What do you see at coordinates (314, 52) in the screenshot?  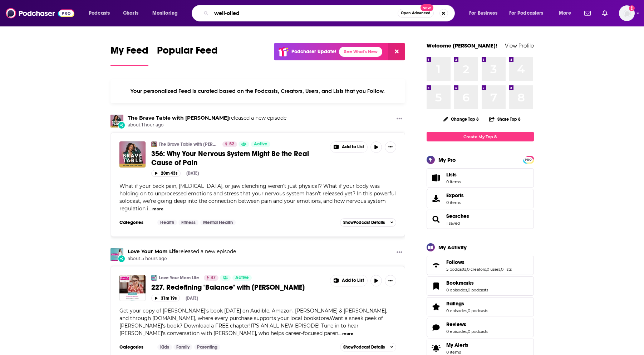 I see `p: Podchaser Update!` at bounding box center [314, 52].